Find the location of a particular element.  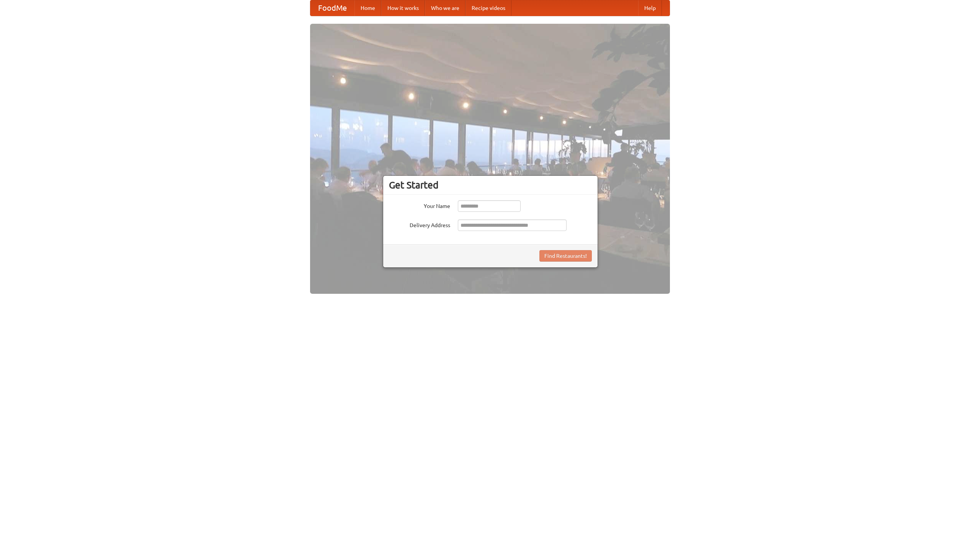

a: Help is located at coordinates (650, 8).